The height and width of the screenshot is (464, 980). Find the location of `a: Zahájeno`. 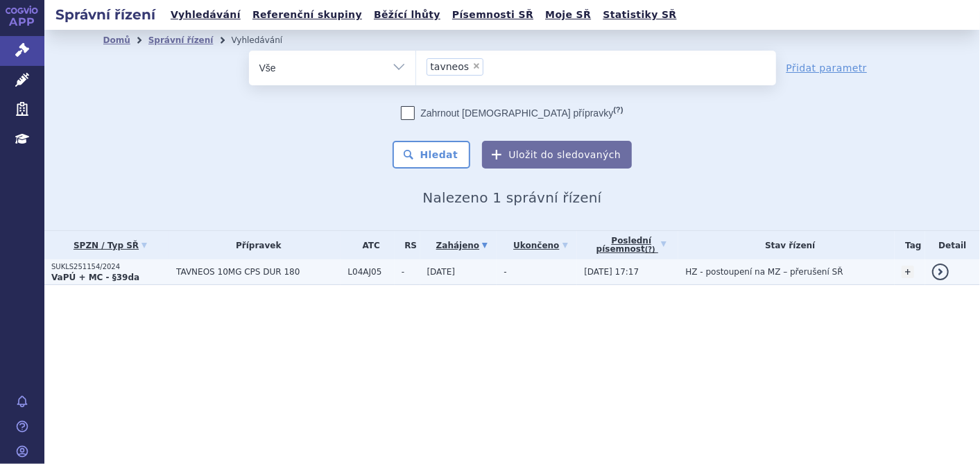

a: Zahájeno is located at coordinates (462, 246).